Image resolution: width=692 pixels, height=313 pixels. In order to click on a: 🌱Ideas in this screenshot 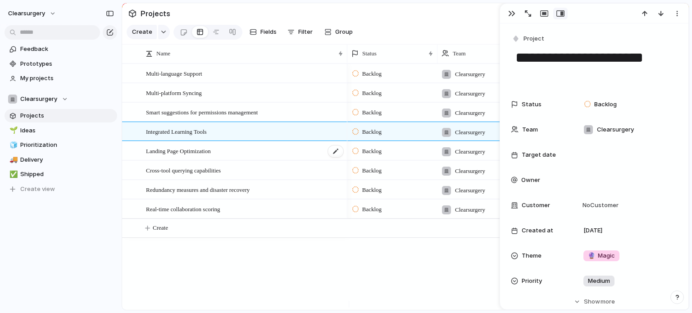, I will do `click(61, 131)`.